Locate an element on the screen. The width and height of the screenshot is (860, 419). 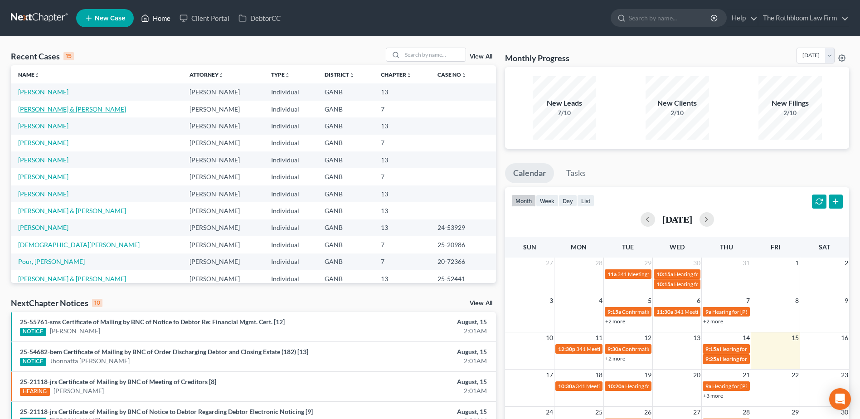
span: 15 is located at coordinates (795, 338).